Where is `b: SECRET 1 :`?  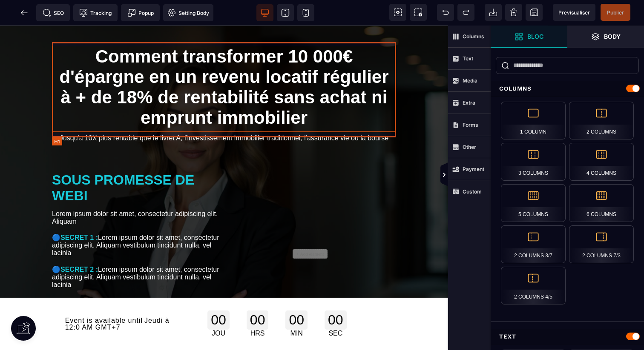 b: SECRET 1 : is located at coordinates (79, 212).